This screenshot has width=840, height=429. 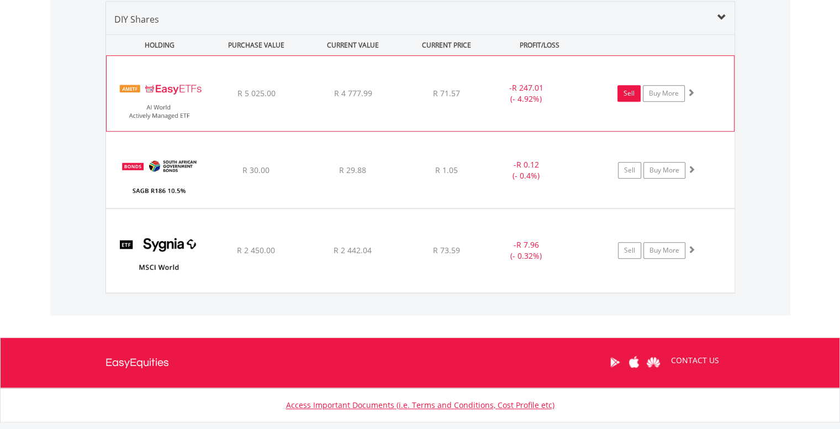 I want to click on span: R 1.05, so click(x=446, y=170).